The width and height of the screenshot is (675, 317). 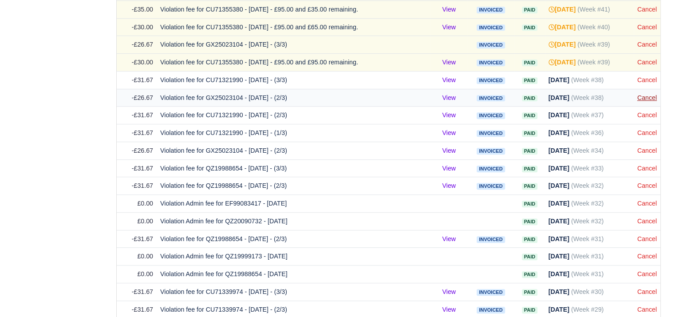 I want to click on span: (Week #39), so click(x=593, y=44).